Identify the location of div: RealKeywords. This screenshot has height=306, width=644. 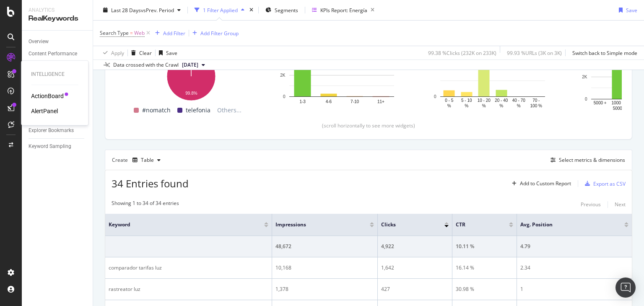
(57, 18).